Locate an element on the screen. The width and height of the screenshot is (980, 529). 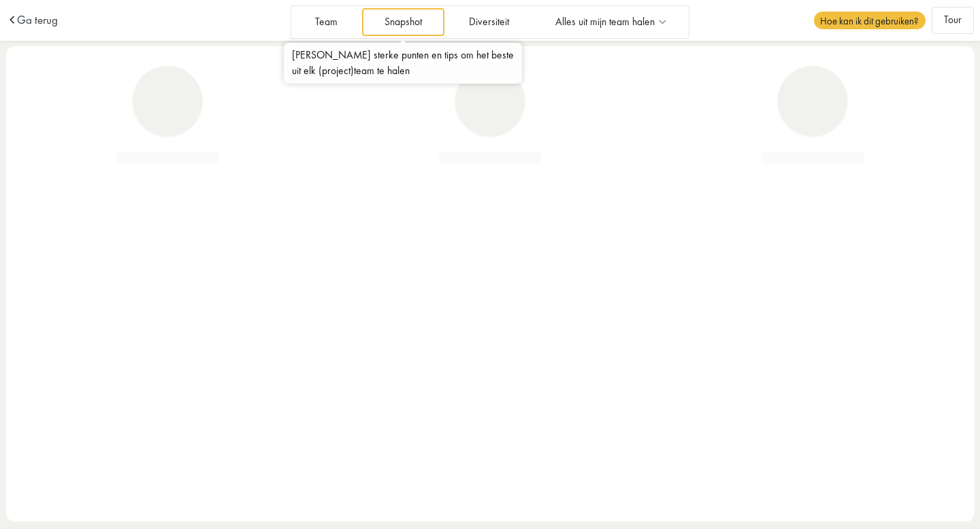
a: Ga terug is located at coordinates (37, 19).